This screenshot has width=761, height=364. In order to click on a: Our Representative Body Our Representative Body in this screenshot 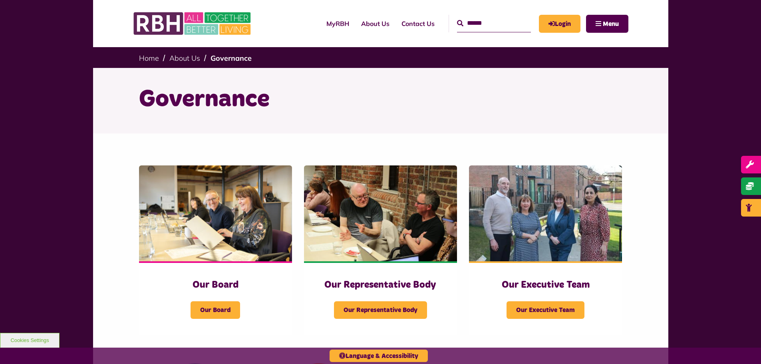, I will do `click(381, 250)`.